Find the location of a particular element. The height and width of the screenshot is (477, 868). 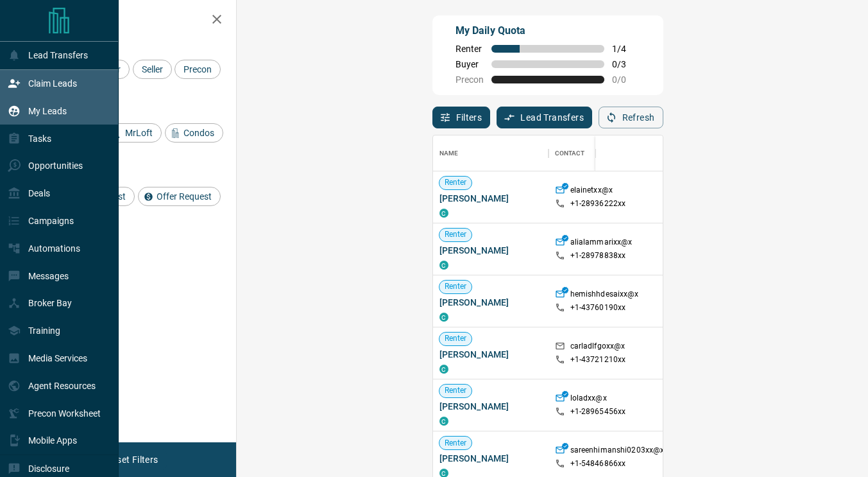

p: alialammarixx@x is located at coordinates (601, 243).